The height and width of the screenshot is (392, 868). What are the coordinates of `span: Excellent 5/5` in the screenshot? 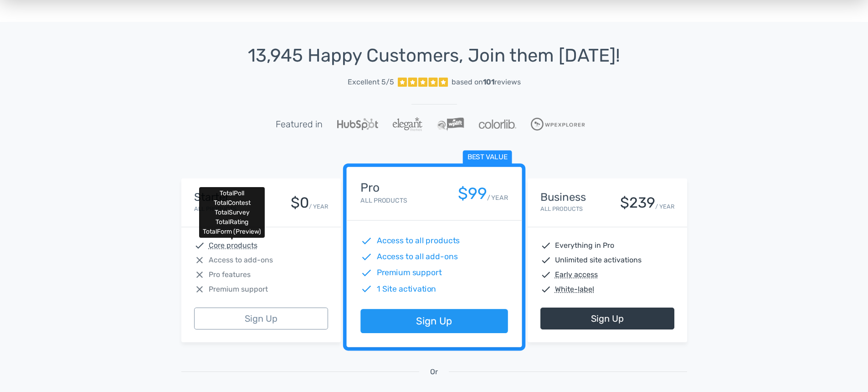 It's located at (371, 82).